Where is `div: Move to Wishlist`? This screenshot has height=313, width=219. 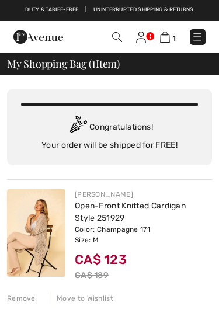
div: Move to Wishlist is located at coordinates (80, 298).